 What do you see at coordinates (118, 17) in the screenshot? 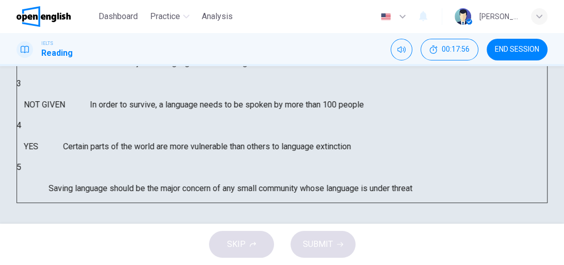
I see `a: Dashboard` at bounding box center [118, 17].